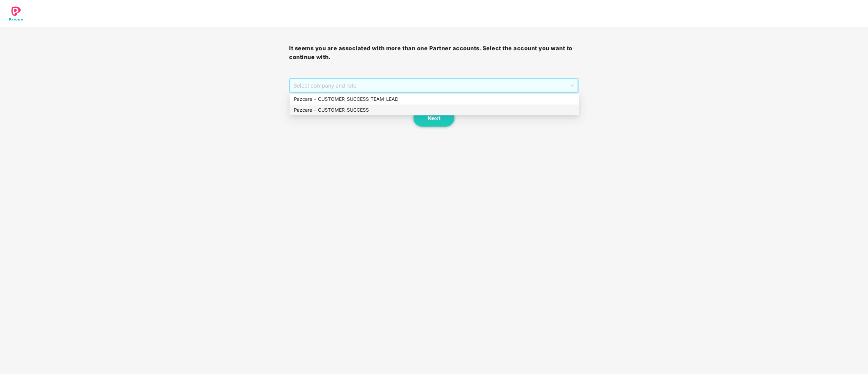  What do you see at coordinates (434, 118) in the screenshot?
I see `button: Next` at bounding box center [434, 118].